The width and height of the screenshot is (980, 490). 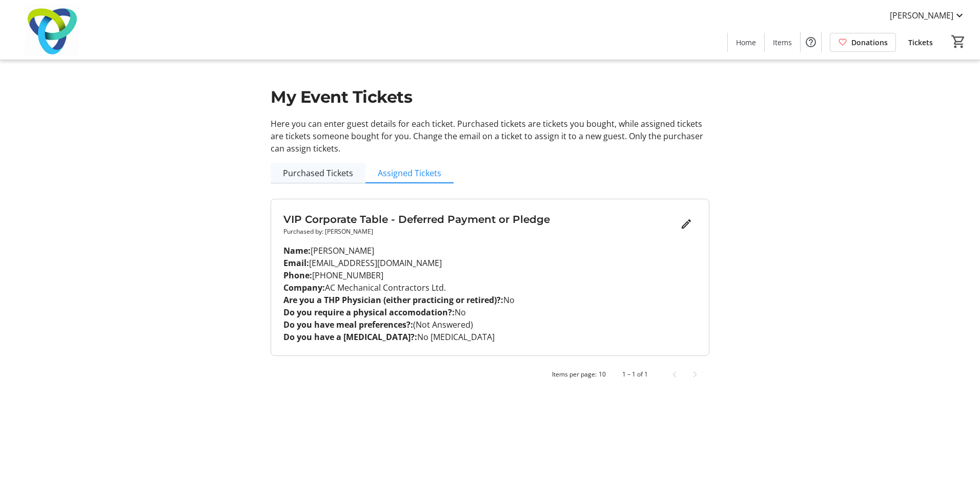 I want to click on button: Help, so click(x=811, y=42).